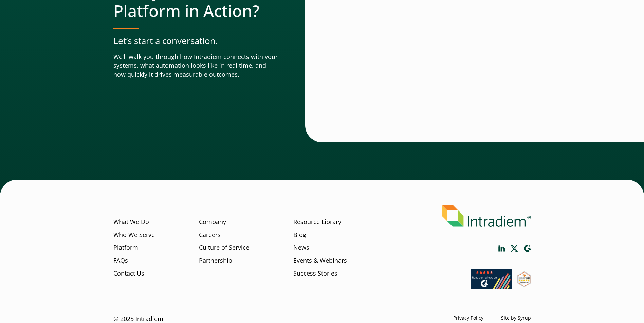 The height and width of the screenshot is (323, 644). Describe the element at coordinates (210, 235) in the screenshot. I see `a: Careers` at that location.